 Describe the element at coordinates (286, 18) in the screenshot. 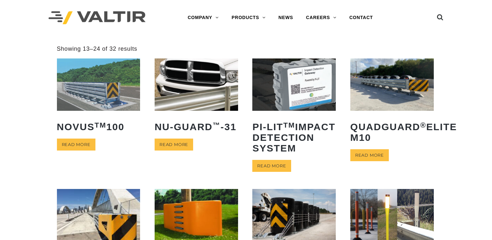

I see `a: NEWS` at that location.